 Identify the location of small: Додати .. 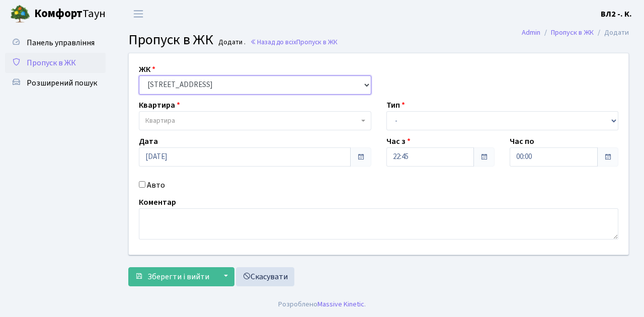
(231, 42).